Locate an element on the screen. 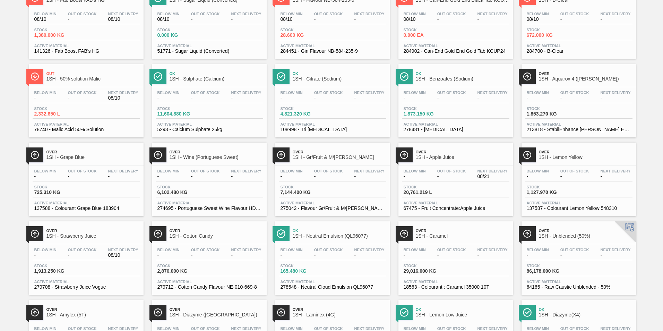 The height and width of the screenshot is (331, 663). a: ÍconeOver1SH - CaramelBelow Min-Out Of Stock-Next Delivery-Stock29,016.000 KGActive Material18563... is located at coordinates (455, 255).